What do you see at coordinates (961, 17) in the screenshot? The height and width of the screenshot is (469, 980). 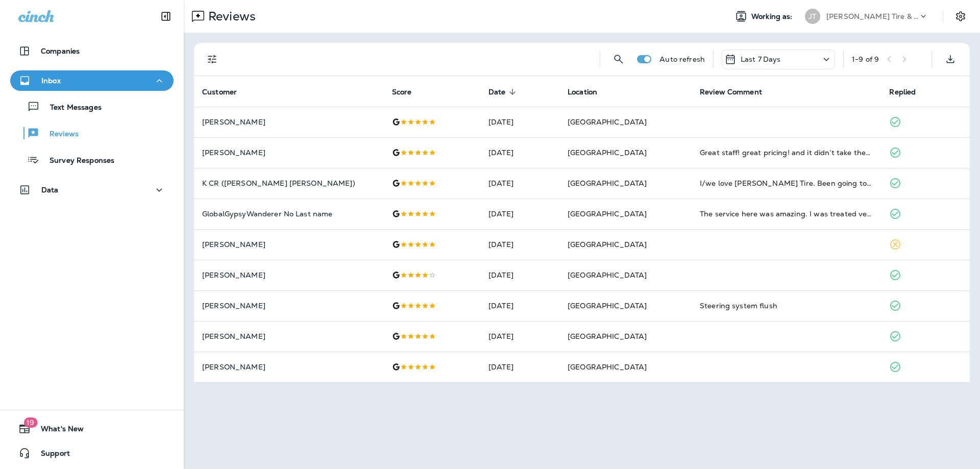 I see `button: Settings` at bounding box center [961, 17].